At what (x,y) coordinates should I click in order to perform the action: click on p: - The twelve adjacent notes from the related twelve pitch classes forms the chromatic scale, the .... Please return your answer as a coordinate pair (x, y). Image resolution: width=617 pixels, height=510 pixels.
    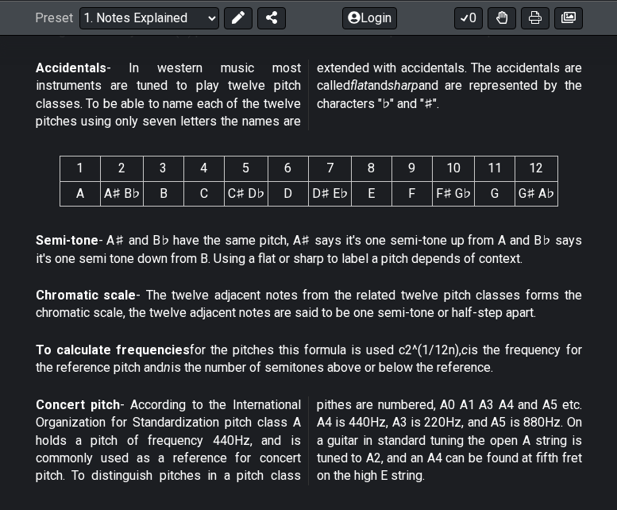
    Looking at the image, I should click on (309, 304).